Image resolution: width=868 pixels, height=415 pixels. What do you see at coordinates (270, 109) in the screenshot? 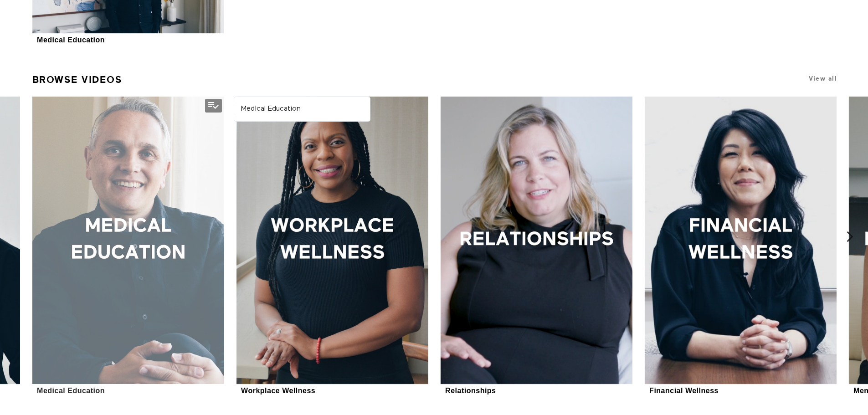
I see `strong: Medical Education` at bounding box center [270, 109].